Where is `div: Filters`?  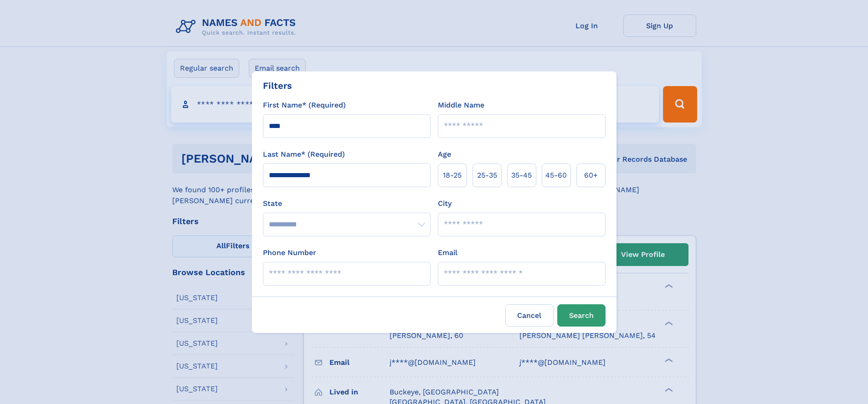 div: Filters is located at coordinates (277, 86).